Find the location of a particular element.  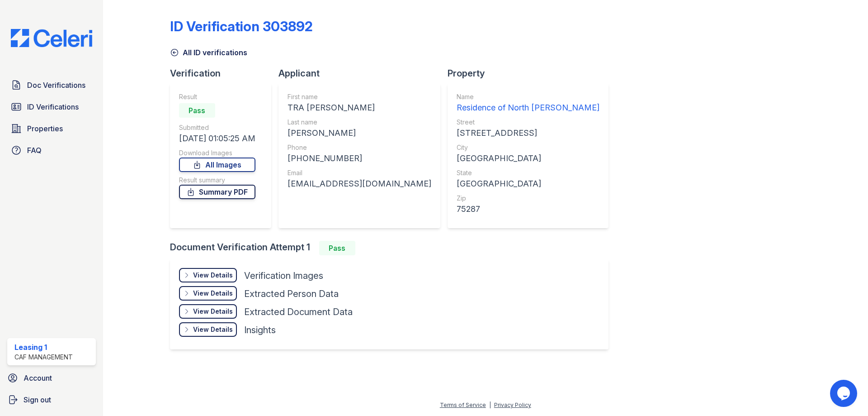

div: Email is located at coordinates (359, 172).